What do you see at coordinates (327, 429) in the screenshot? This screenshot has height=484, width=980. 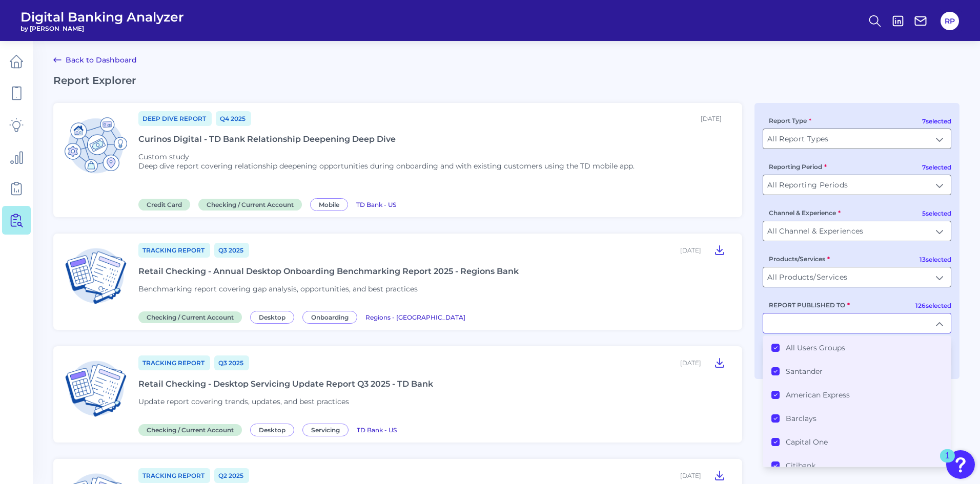 I see `a: Servicing` at bounding box center [327, 429].